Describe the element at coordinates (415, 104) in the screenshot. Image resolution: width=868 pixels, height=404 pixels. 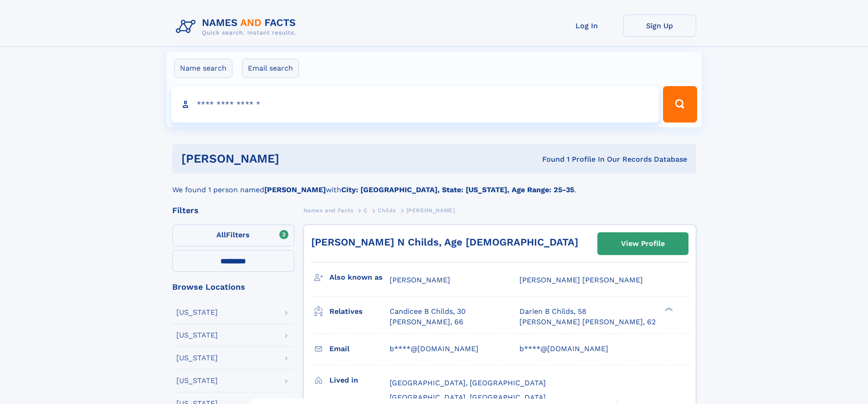
I see `input: search input` at that location.